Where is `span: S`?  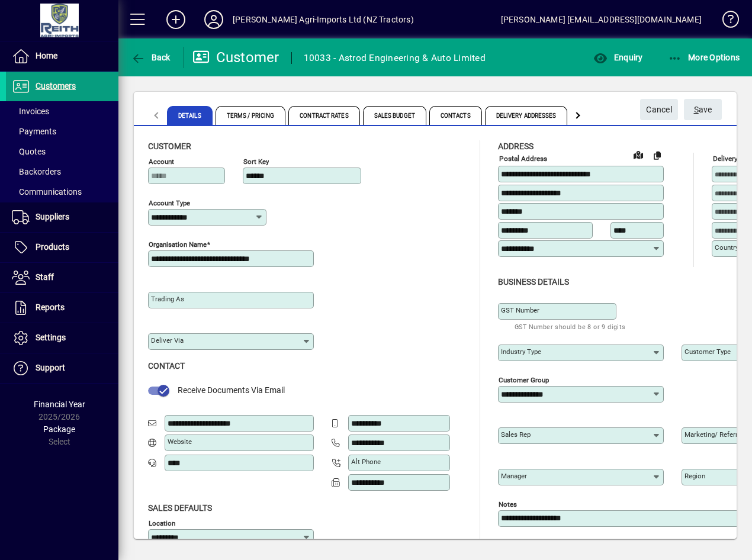
span: S is located at coordinates (696, 109).